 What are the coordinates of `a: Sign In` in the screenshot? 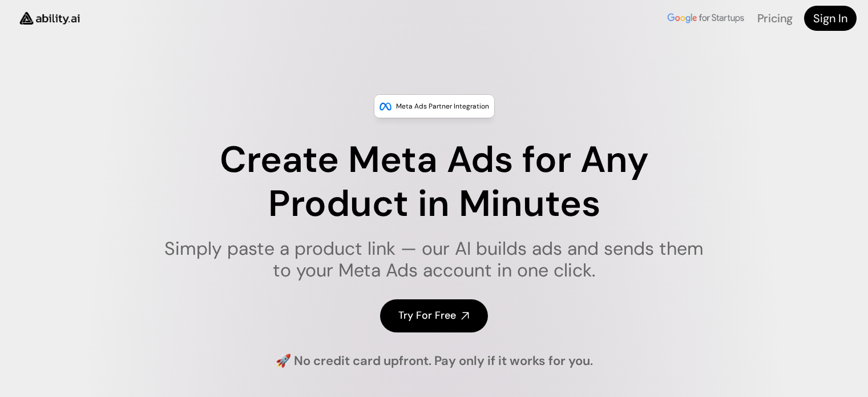 It's located at (830, 18).